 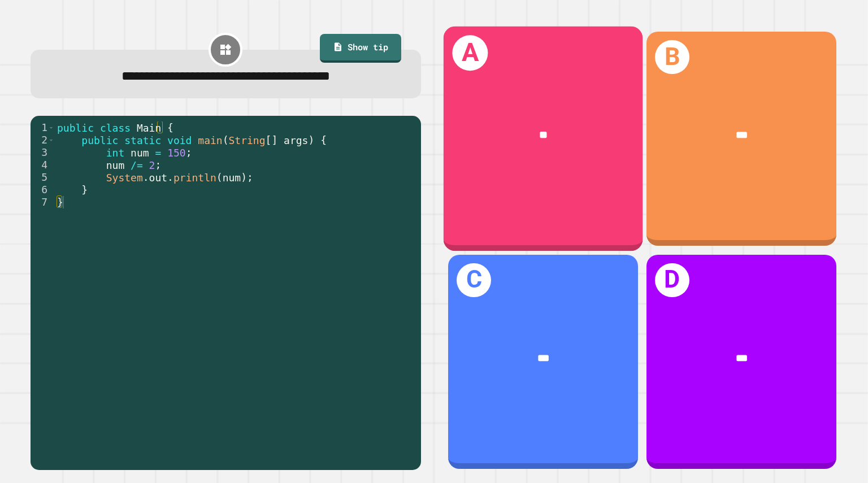 I want to click on a: Show tip, so click(x=361, y=49).